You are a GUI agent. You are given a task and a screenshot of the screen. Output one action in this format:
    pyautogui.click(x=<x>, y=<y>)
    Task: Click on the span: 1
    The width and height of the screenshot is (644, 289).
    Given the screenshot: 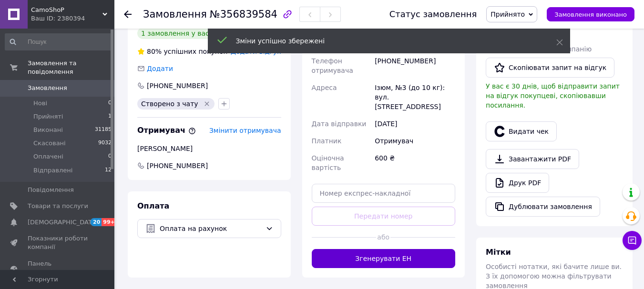 What is the action you would take?
    pyautogui.click(x=109, y=117)
    